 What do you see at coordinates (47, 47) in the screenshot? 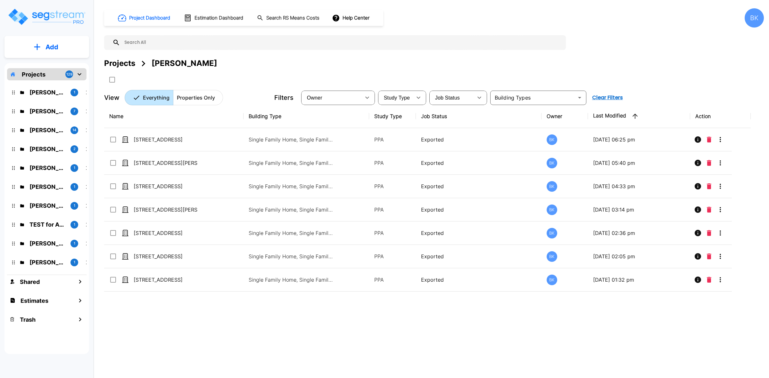
I see `button: Add` at bounding box center [47, 47].